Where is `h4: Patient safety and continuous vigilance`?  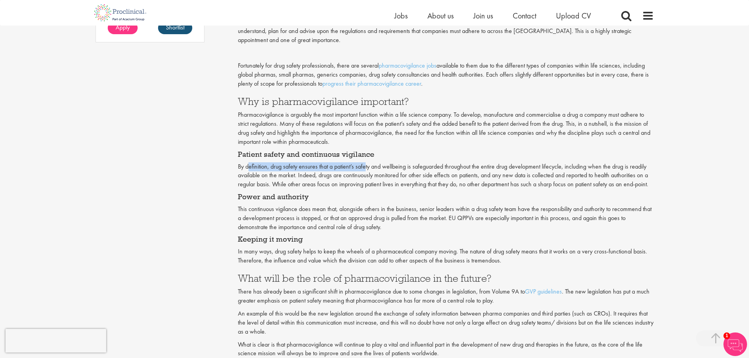
h4: Patient safety and continuous vigilance is located at coordinates (446, 154).